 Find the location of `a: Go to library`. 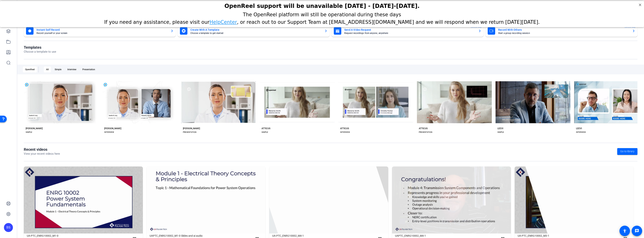

a: Go to library is located at coordinates (628, 151).